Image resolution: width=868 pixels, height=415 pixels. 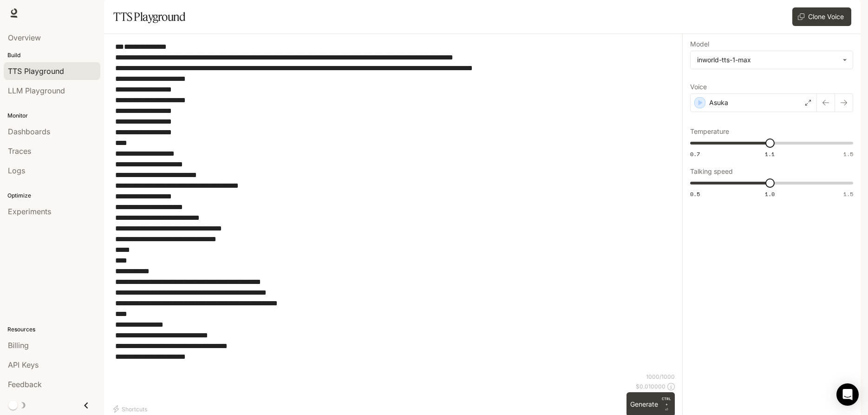 What do you see at coordinates (770, 154) in the screenshot?
I see `span: 1.1` at bounding box center [770, 154].